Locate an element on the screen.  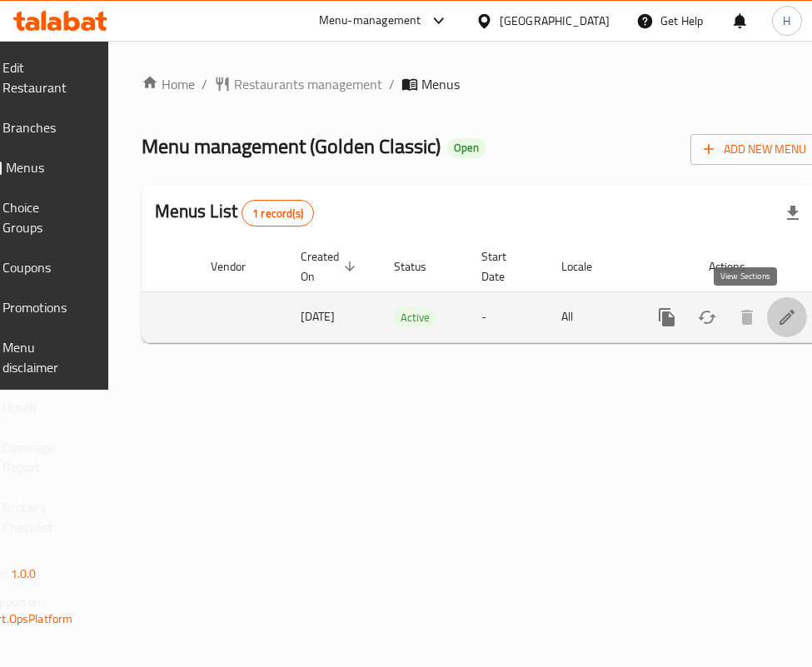
span: Status is located at coordinates (421, 266).